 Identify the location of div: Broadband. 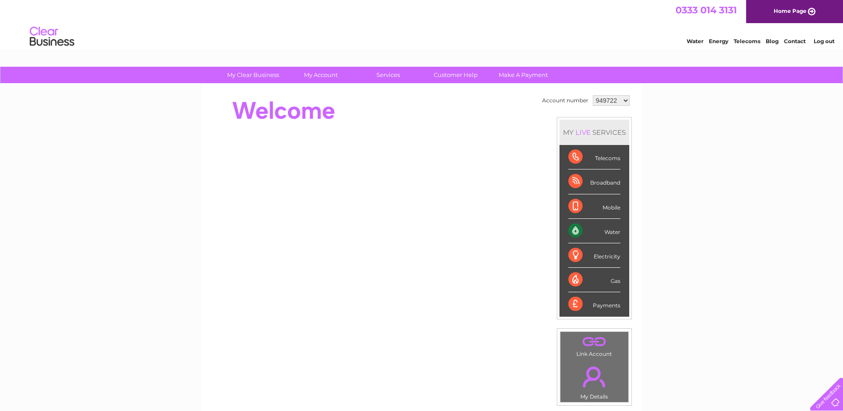
(594, 181).